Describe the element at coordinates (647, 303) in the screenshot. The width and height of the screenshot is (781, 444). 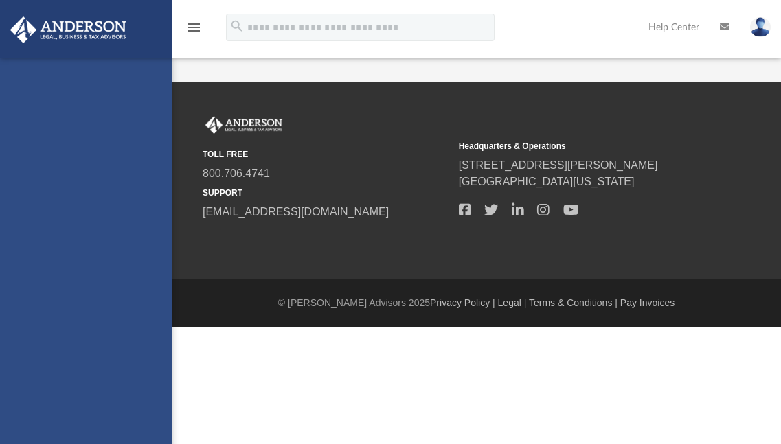
I see `a: Pay Invoices` at that location.